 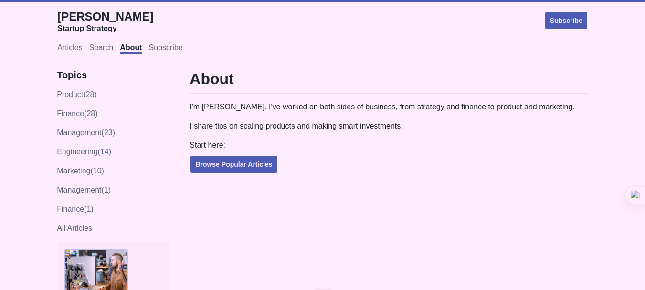 I want to click on h3: Topics, so click(x=113, y=75).